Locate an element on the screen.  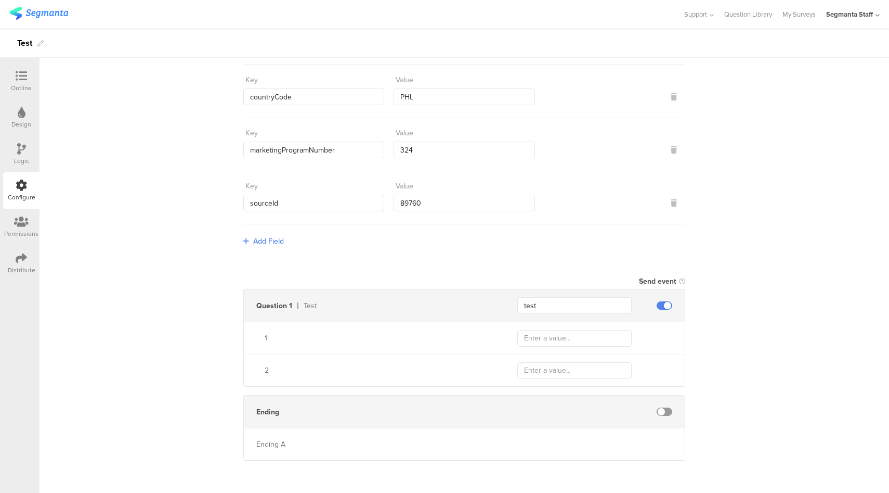
div: Outline is located at coordinates (21, 88).